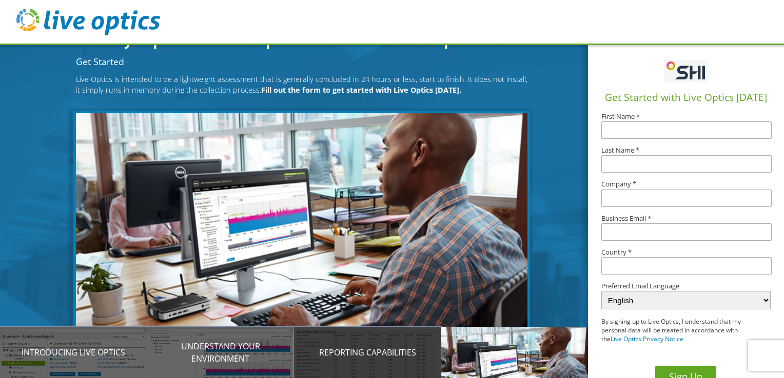 The height and width of the screenshot is (378, 784). I want to click on p: Get Started, so click(514, 353).